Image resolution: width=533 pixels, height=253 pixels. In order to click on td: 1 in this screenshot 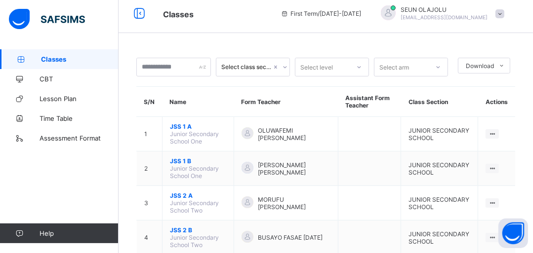, I will do `click(150, 134)`.